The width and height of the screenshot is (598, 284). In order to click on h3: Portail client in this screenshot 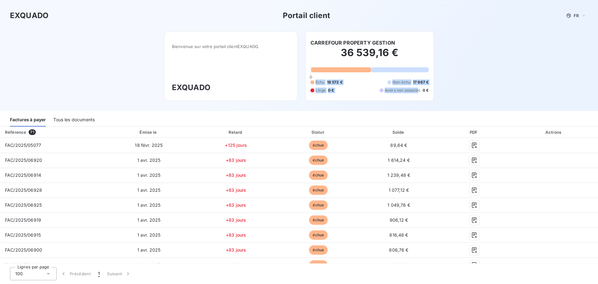, I will do `click(307, 16)`.